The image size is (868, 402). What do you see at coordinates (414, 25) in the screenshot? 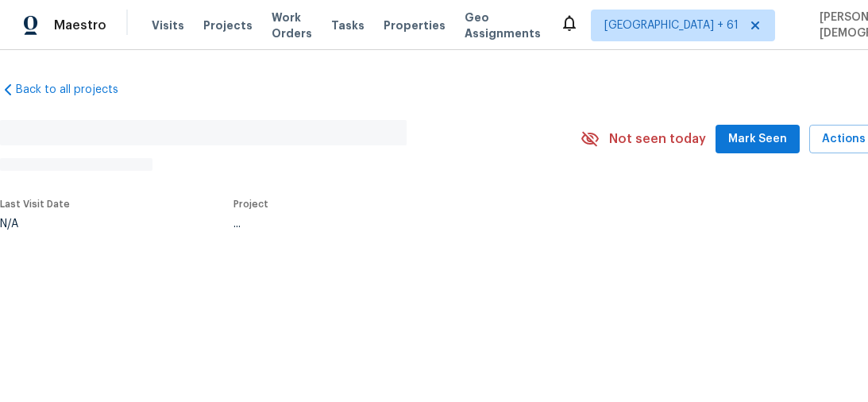
I see `span: Properties` at bounding box center [414, 25].